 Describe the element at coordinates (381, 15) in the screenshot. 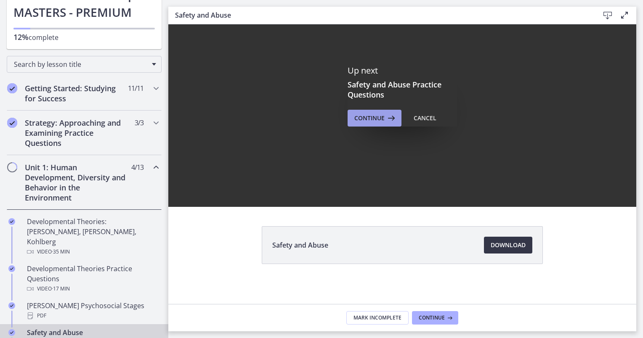

I see `h3: Safety and Abuse` at that location.